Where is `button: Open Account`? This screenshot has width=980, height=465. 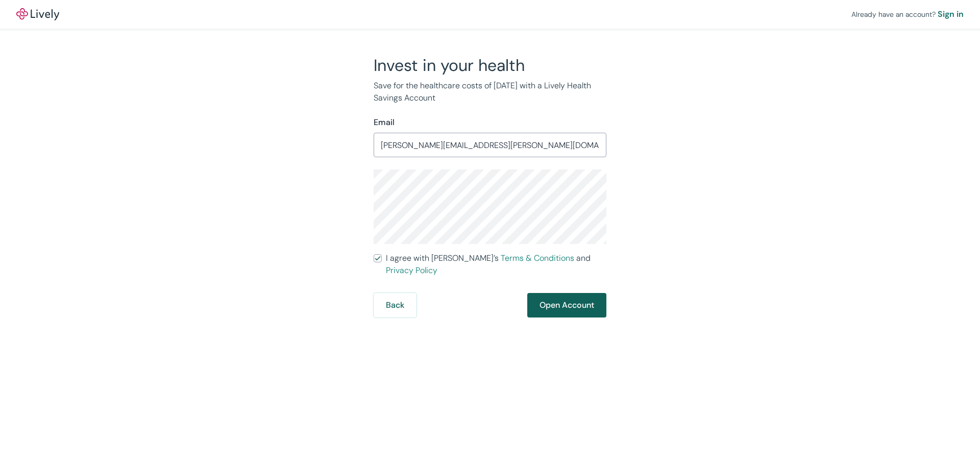 button: Open Account is located at coordinates (566, 305).